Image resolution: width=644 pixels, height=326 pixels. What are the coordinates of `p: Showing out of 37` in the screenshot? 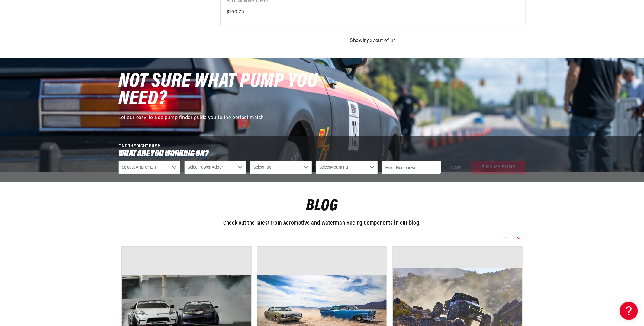 It's located at (373, 41).